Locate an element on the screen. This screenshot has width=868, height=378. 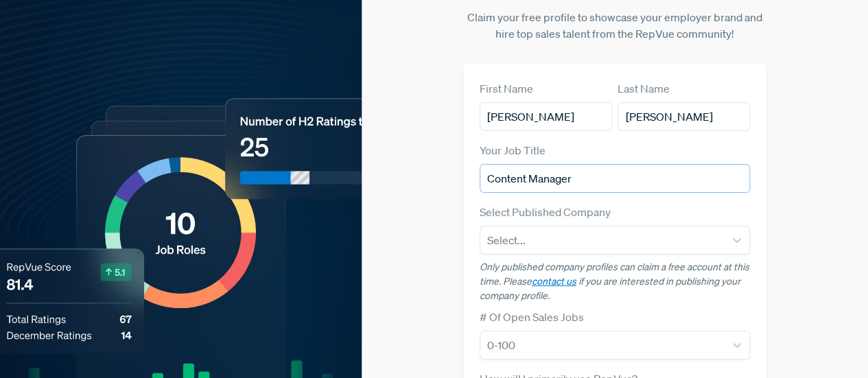
input: First Name is located at coordinates (545, 117).